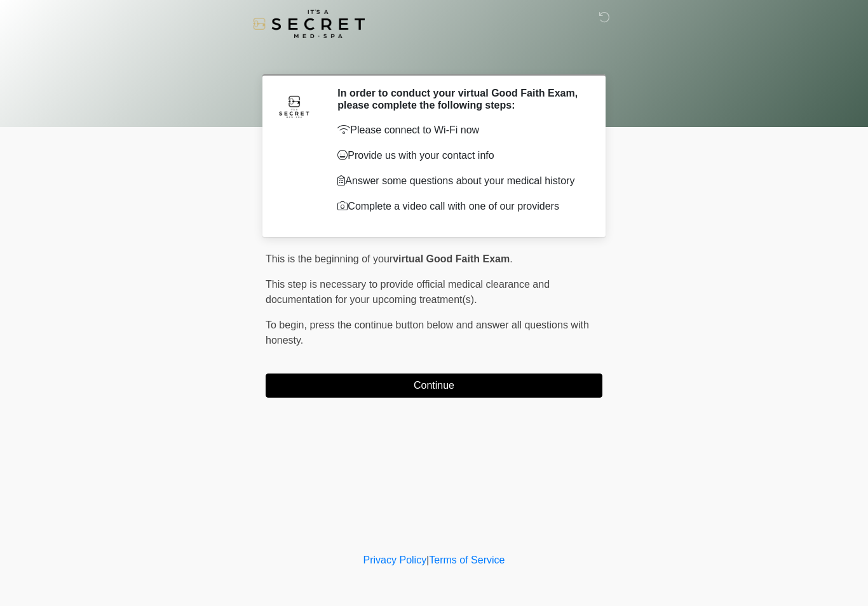  What do you see at coordinates (460, 99) in the screenshot?
I see `h2: In order to conduct your virtual Good Faith Exam, please complete the following steps:` at bounding box center [460, 99].